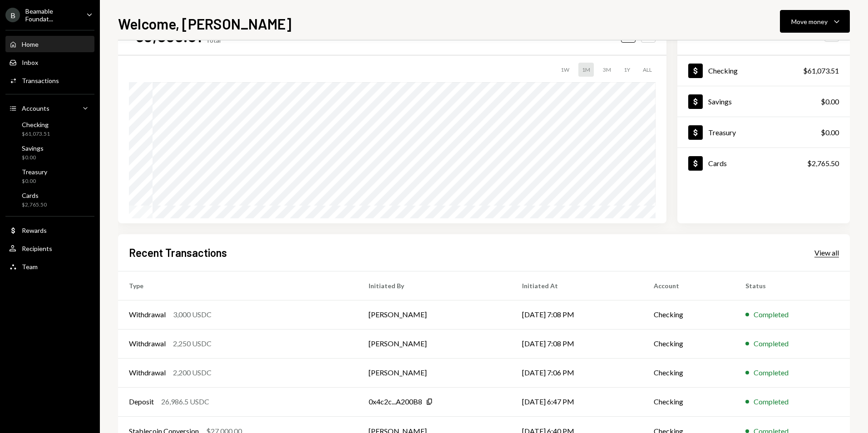 The width and height of the screenshot is (868, 433). What do you see at coordinates (688, 285) in the screenshot?
I see `th: Account` at bounding box center [688, 285].